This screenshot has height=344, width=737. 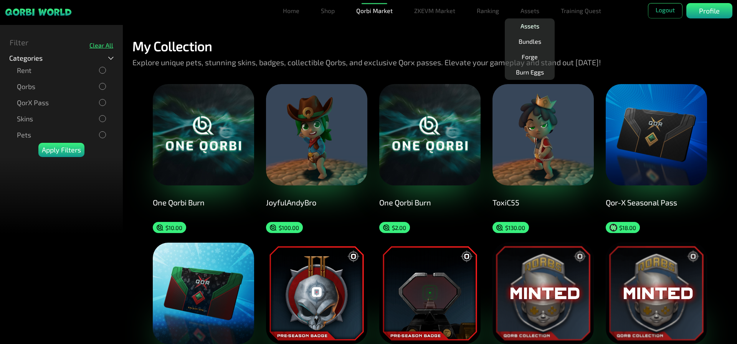 What do you see at coordinates (529, 72) in the screenshot?
I see `a: Burn Eggs` at bounding box center [529, 72].